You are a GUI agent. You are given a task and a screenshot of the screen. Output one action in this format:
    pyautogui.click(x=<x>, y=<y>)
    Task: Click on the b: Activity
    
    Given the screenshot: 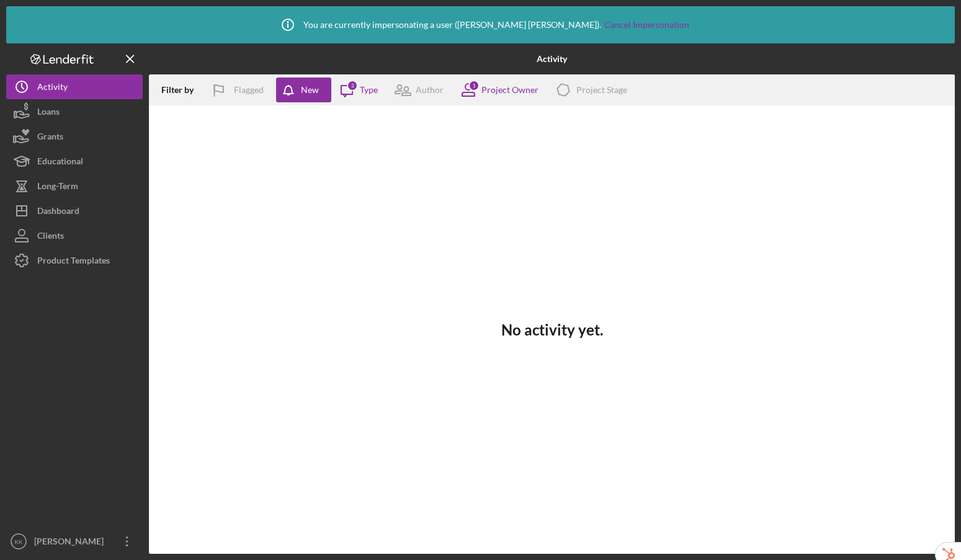 What is the action you would take?
    pyautogui.click(x=551, y=59)
    